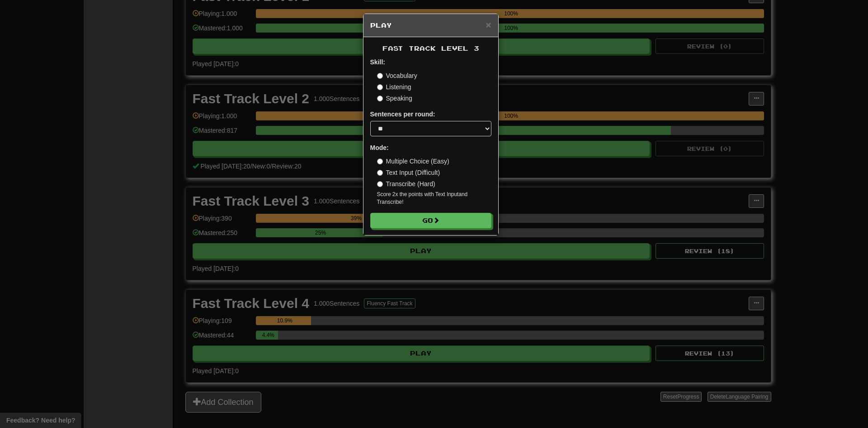  What do you see at coordinates (409, 172) in the screenshot?
I see `label: Text Input (Difficult)` at bounding box center [409, 172].